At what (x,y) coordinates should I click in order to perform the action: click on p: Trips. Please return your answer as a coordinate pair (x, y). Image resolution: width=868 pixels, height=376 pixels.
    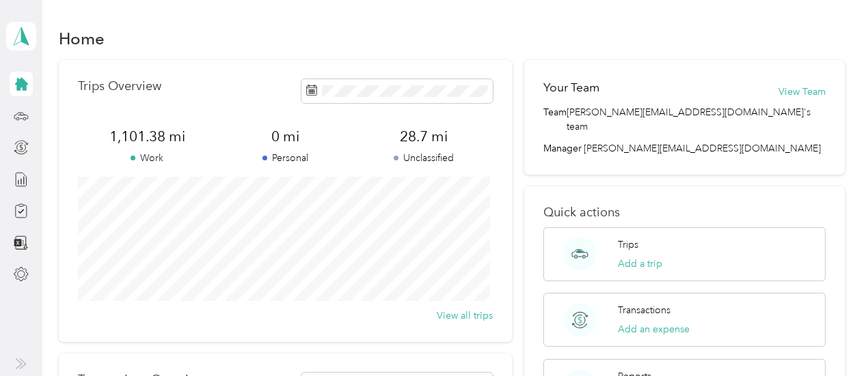
    Looking at the image, I should click on (628, 244).